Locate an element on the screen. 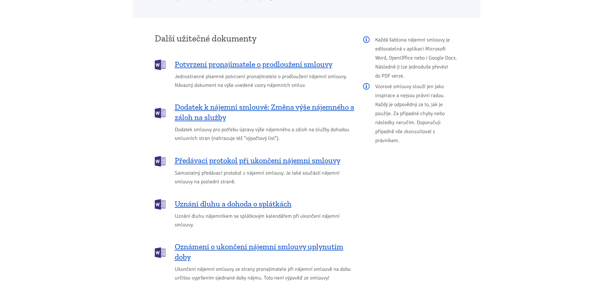 This screenshot has width=613, height=293. span: Ukončení nájemní smlouvy ze strany pronajímatele při nájemní smlouvě na dobu určitou vypršením sj... is located at coordinates (264, 274).